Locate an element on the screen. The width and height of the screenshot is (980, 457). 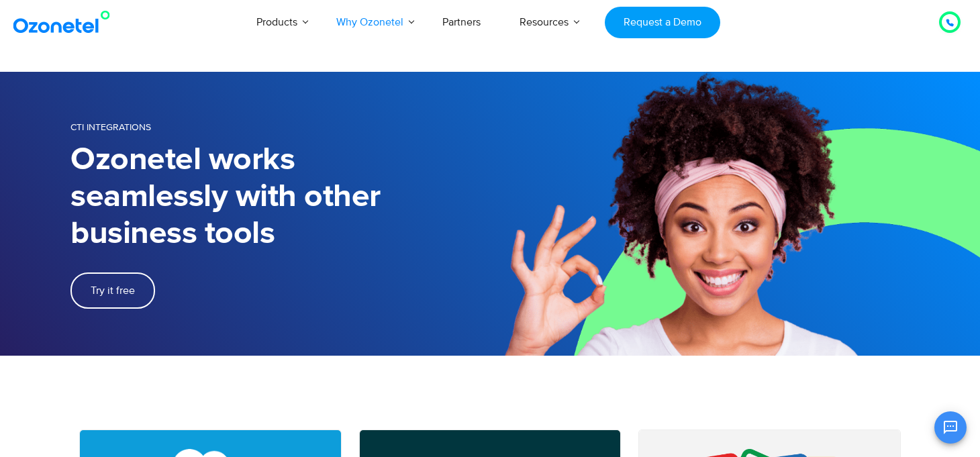
a: Try it free is located at coordinates (113, 291).